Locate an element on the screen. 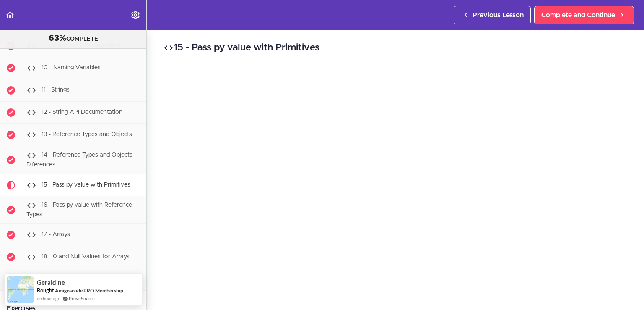 The height and width of the screenshot is (310, 644). a: Previous Lesson is located at coordinates (492, 15).